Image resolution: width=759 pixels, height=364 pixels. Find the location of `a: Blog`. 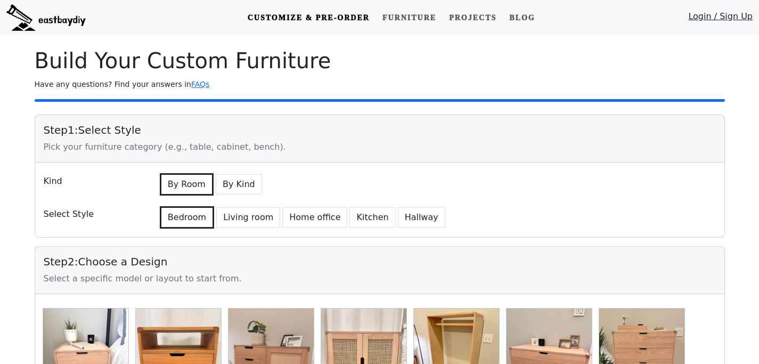

a: Blog is located at coordinates (522, 18).